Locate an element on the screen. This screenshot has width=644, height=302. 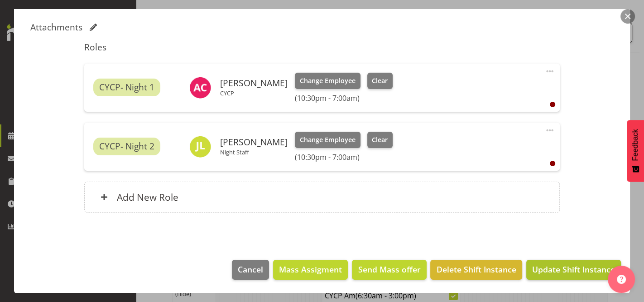
button: Update Shift Instance is located at coordinates (574, 269).